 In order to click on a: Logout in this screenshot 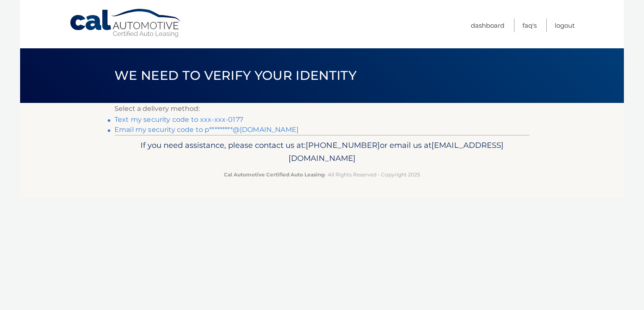, I will do `click(565, 25)`.